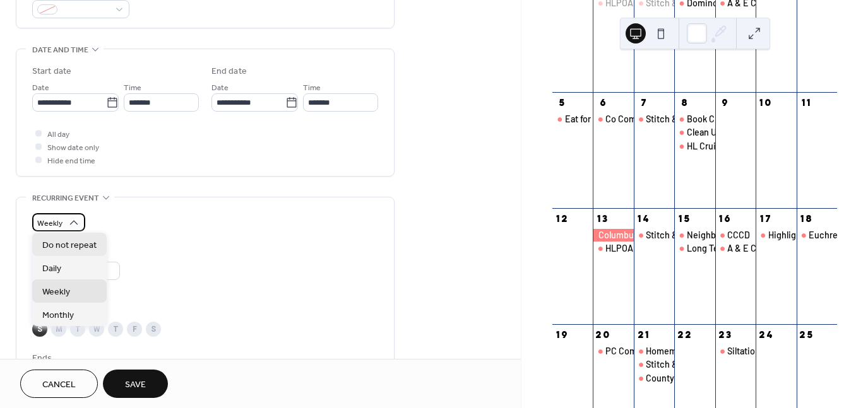 The width and height of the screenshot is (868, 408). What do you see at coordinates (96, 330) in the screenshot?
I see `div: W` at bounding box center [96, 330].